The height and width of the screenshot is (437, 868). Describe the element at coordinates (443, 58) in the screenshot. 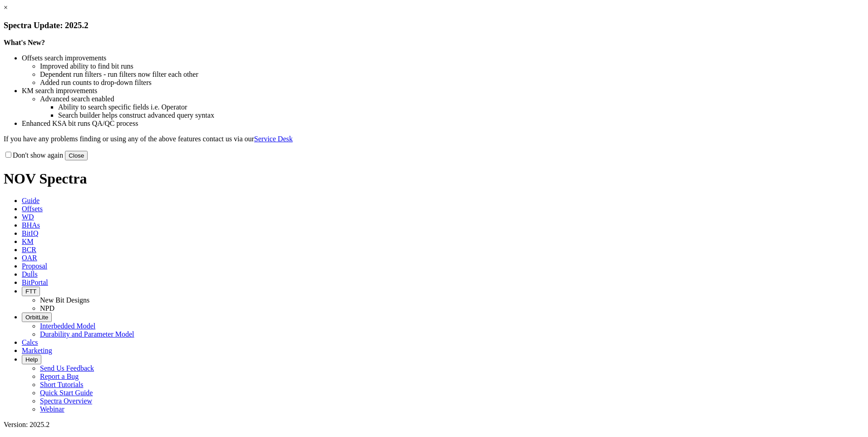

I see `li: Offsets search improvements` at that location.